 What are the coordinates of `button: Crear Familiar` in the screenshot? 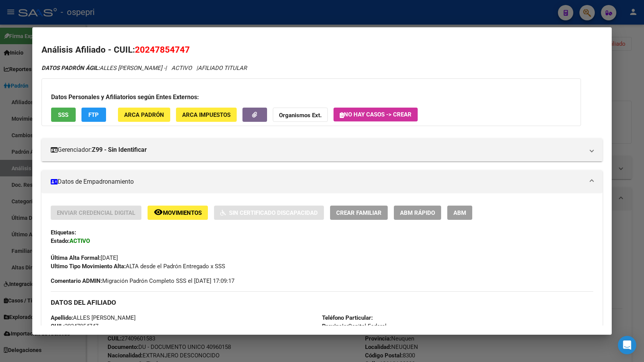 It's located at (359, 213).